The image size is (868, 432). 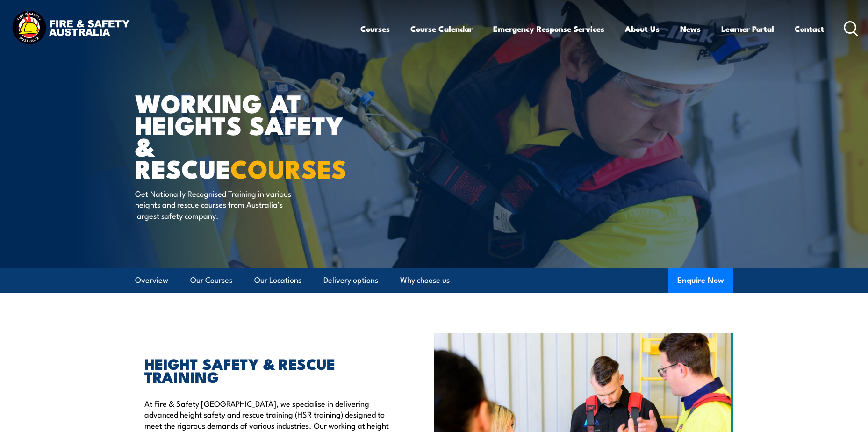 What do you see at coordinates (809, 29) in the screenshot?
I see `a: Contact` at bounding box center [809, 29].